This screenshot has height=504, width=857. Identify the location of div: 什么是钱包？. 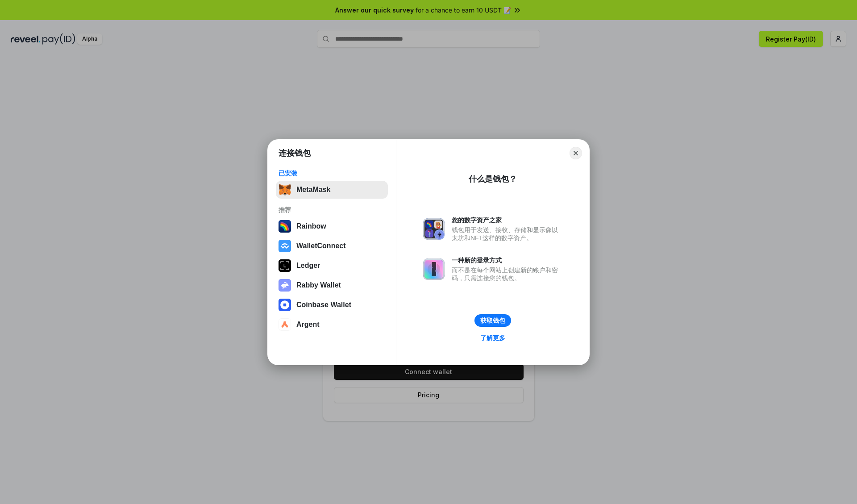
(493, 179).